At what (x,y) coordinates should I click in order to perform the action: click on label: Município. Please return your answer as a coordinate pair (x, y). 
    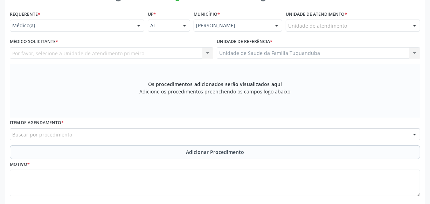
    Looking at the image, I should click on (207, 14).